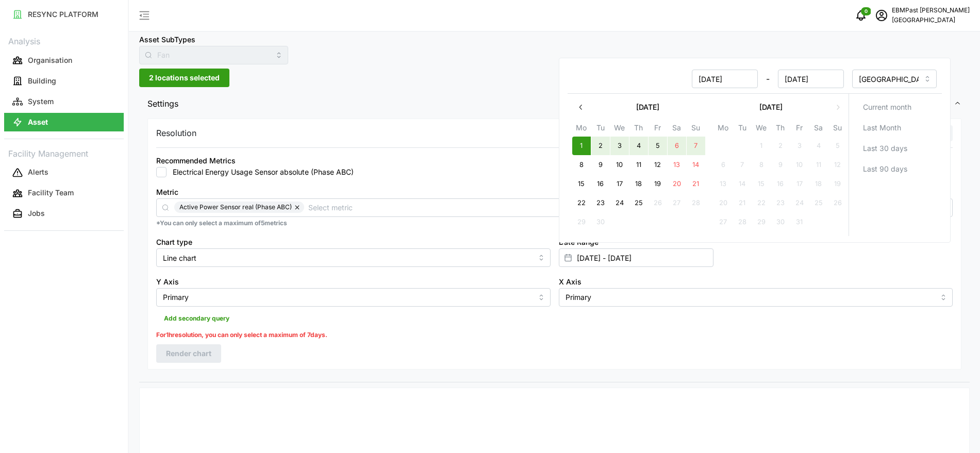 The image size is (980, 453). I want to click on button: 21 October 2025, so click(742, 203).